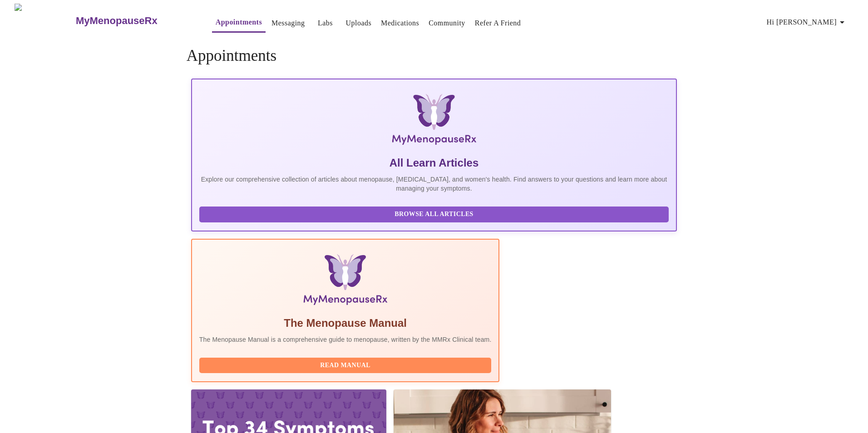 This screenshot has height=433, width=868. I want to click on a: Community, so click(447, 23).